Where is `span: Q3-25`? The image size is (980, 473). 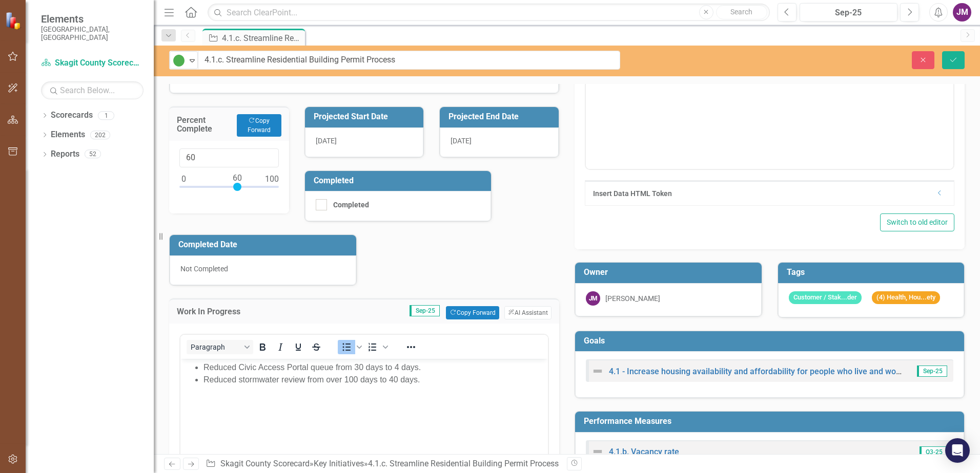
span: Q3-25 is located at coordinates (933, 452).